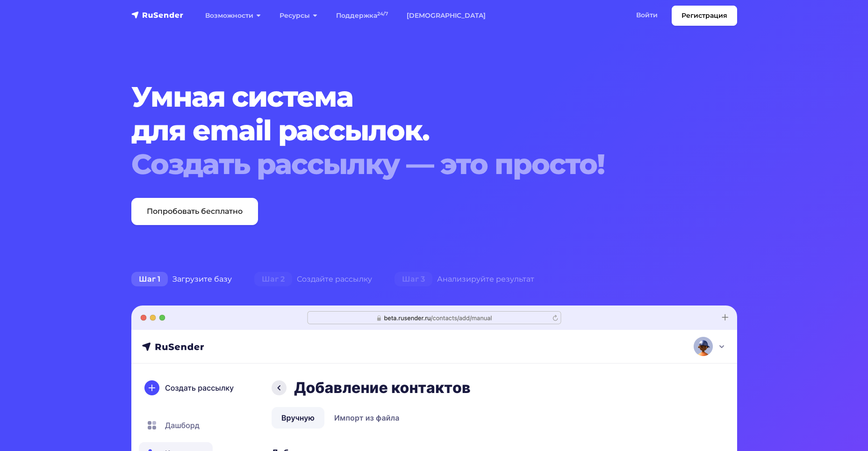 The width and height of the screenshot is (868, 451). What do you see at coordinates (464, 279) in the screenshot?
I see `div: Анализируйте результат` at bounding box center [464, 279].